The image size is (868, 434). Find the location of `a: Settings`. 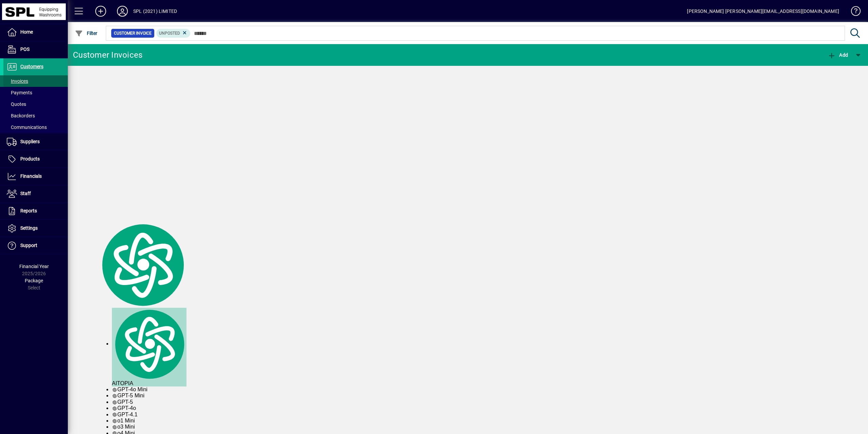

a: Settings is located at coordinates (35, 228).